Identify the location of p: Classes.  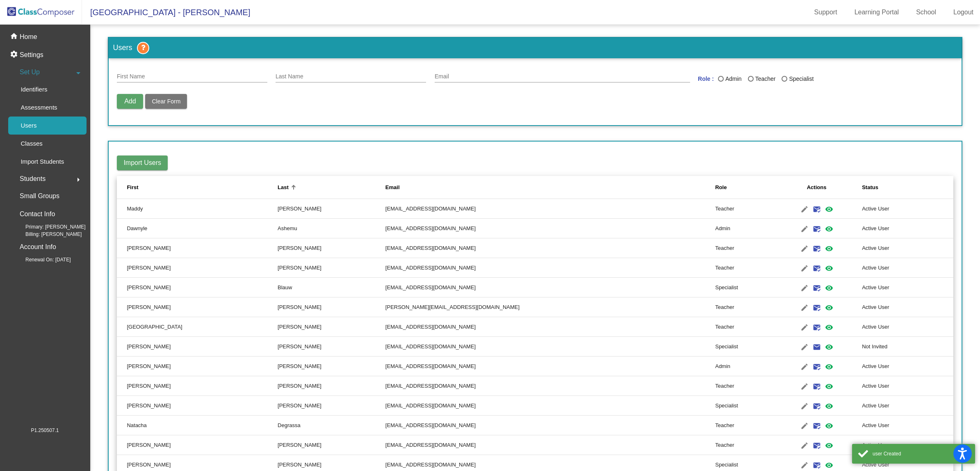
(32, 144).